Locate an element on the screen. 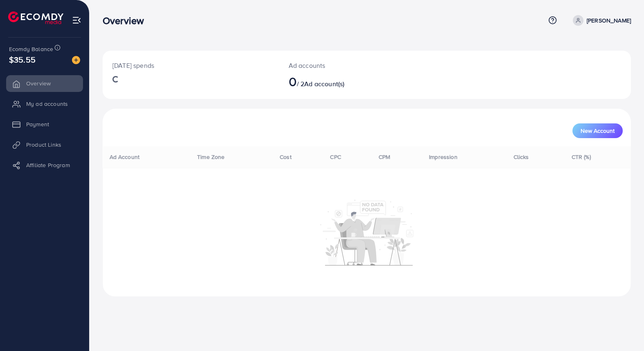 This screenshot has height=351, width=644. span: Ecomdy Balance is located at coordinates (31, 49).